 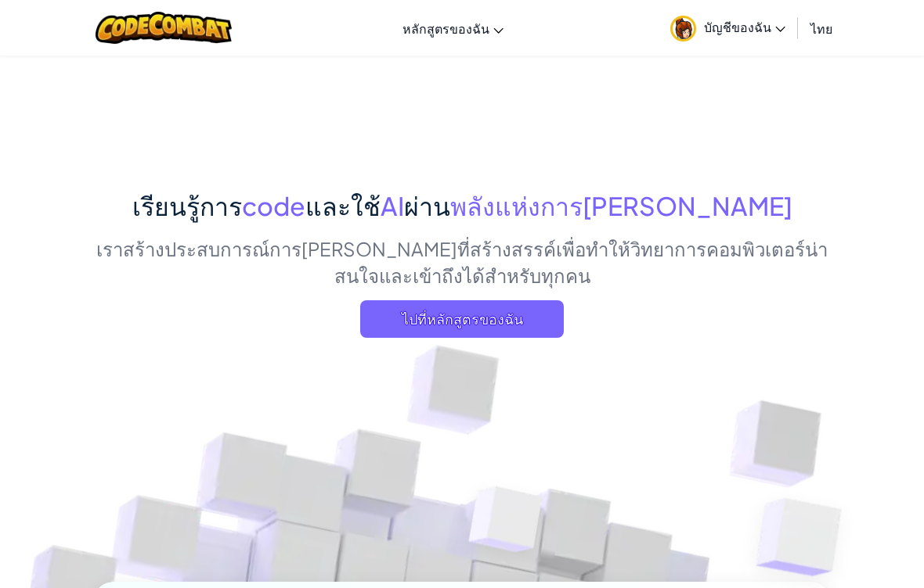 What do you see at coordinates (273, 205) in the screenshot?
I see `span: code` at bounding box center [273, 205].